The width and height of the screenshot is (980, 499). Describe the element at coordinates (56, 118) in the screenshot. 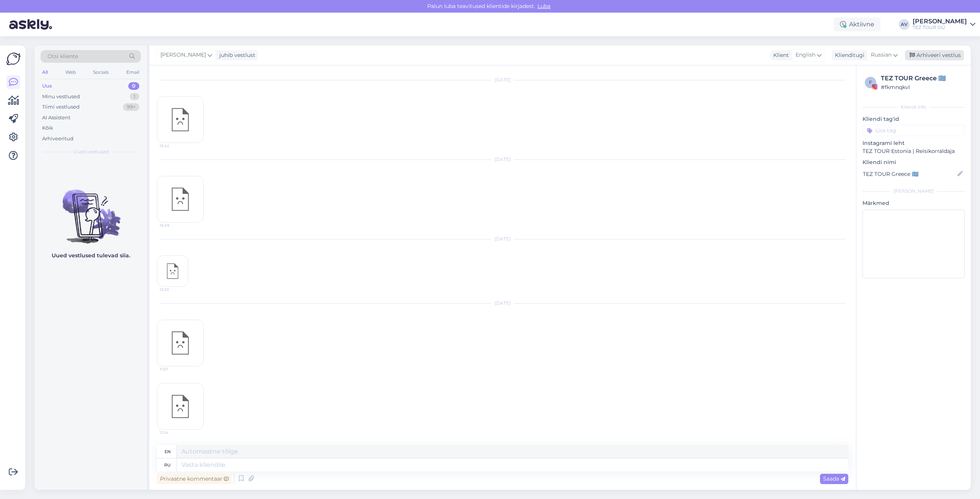

I see `div: AI Assistent` at that location.